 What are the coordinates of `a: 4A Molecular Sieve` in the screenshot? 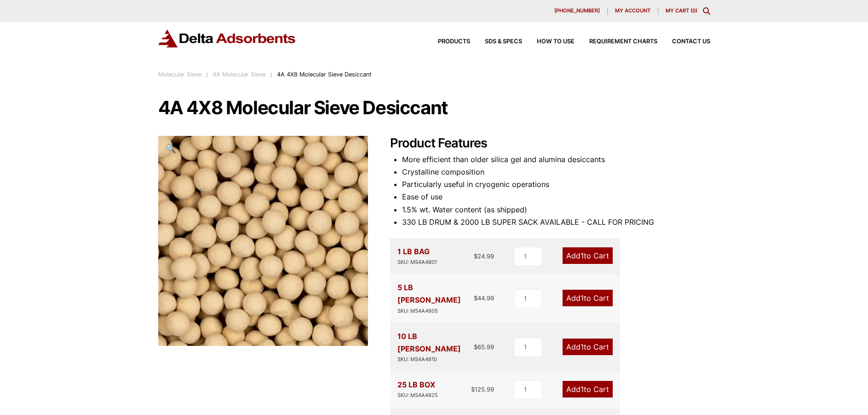 It's located at (239, 74).